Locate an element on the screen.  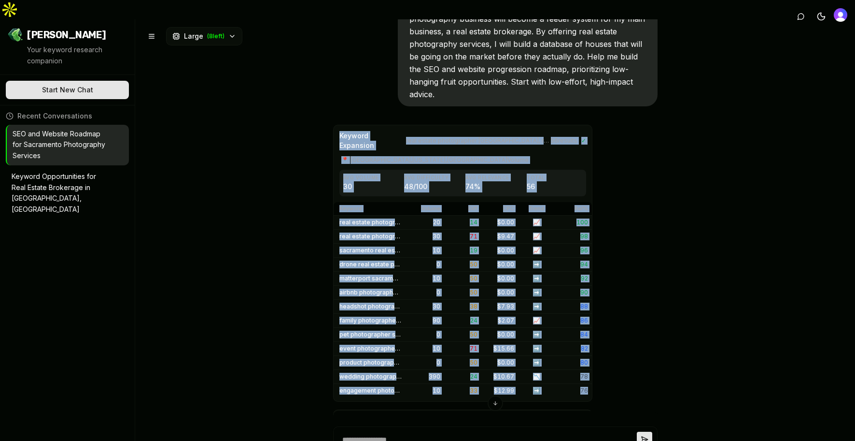
span: 71 is located at coordinates (474, 348).